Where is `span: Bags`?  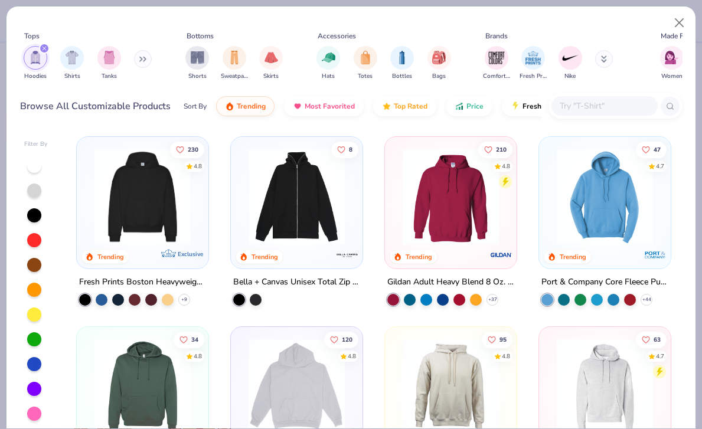 span: Bags is located at coordinates (439, 76).